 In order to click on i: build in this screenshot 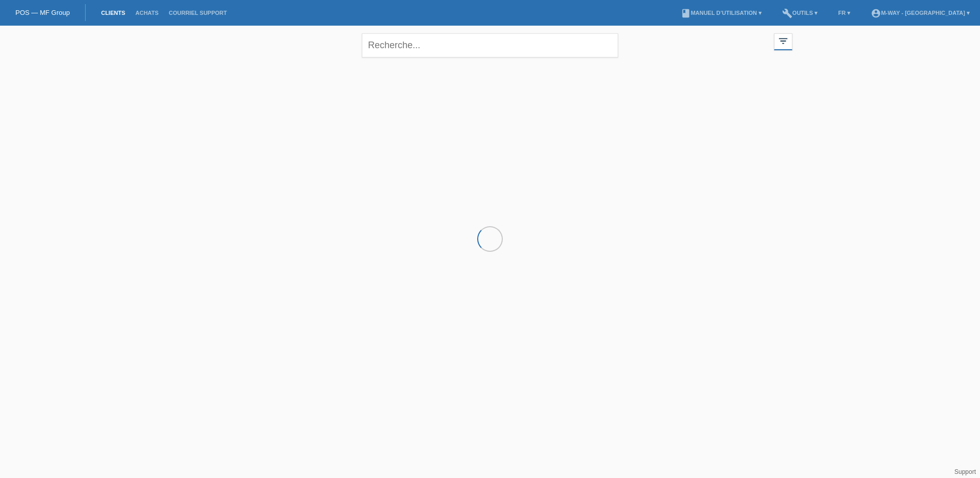, I will do `click(787, 13)`.